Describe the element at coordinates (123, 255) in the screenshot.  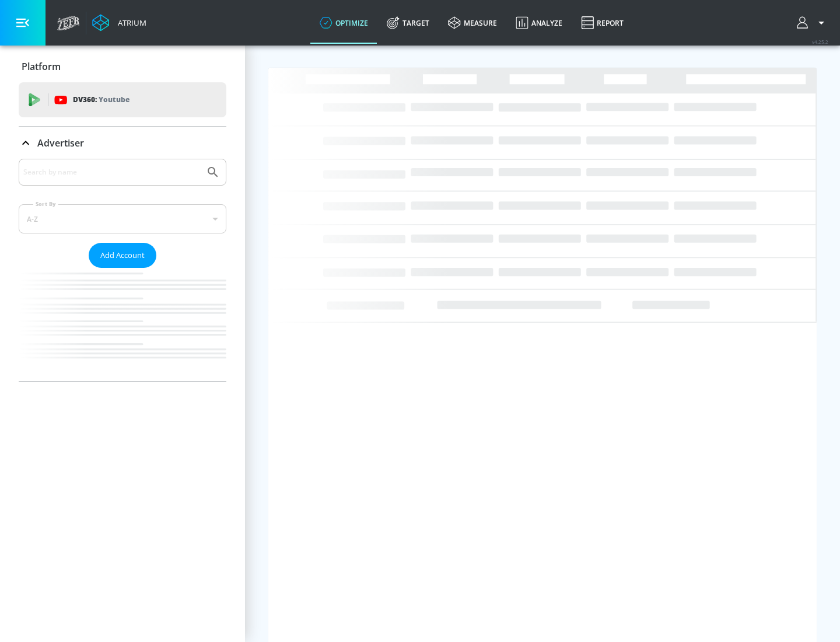
I see `span: Add Account` at that location.